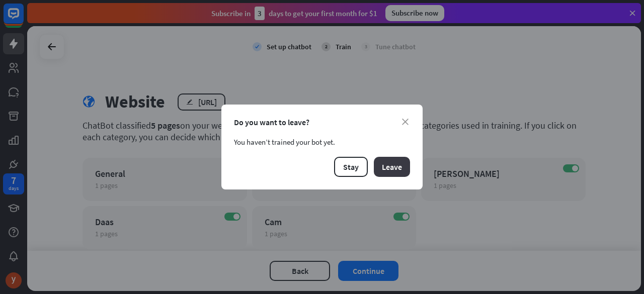 This screenshot has width=644, height=294. Describe the element at coordinates (350, 167) in the screenshot. I see `button: Stay` at that location.